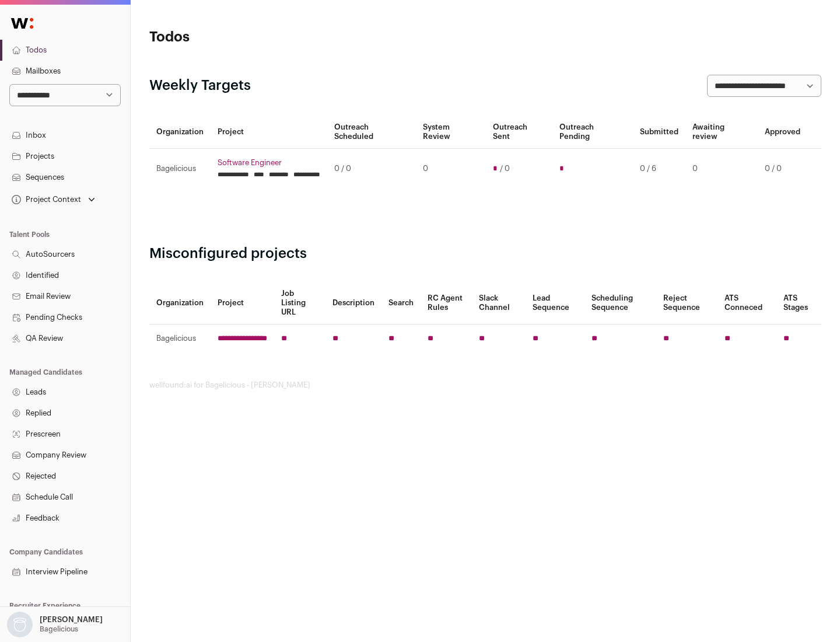  What do you see at coordinates (59, 630) in the screenshot?
I see `p: Bagelicious` at bounding box center [59, 630].